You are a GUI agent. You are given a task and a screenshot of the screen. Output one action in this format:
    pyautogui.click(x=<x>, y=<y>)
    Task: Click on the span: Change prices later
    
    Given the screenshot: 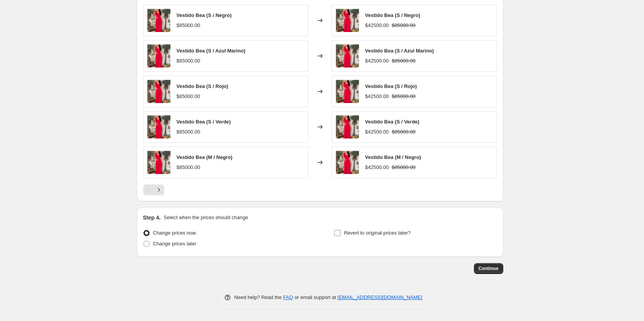 What is the action you would take?
    pyautogui.click(x=175, y=243)
    